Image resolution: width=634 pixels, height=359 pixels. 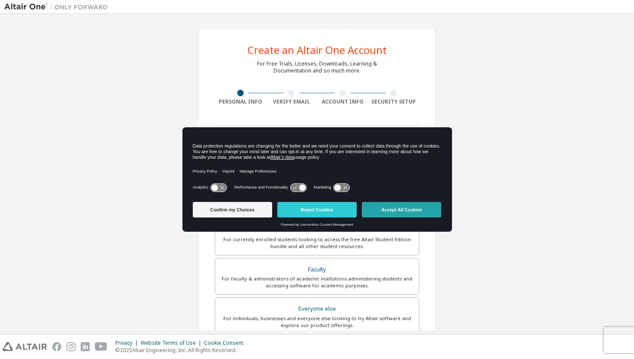 What do you see at coordinates (317, 282) in the screenshot?
I see `div: For faculty & administrators of academic institutions administering students and accessing softwa...` at bounding box center [317, 282].